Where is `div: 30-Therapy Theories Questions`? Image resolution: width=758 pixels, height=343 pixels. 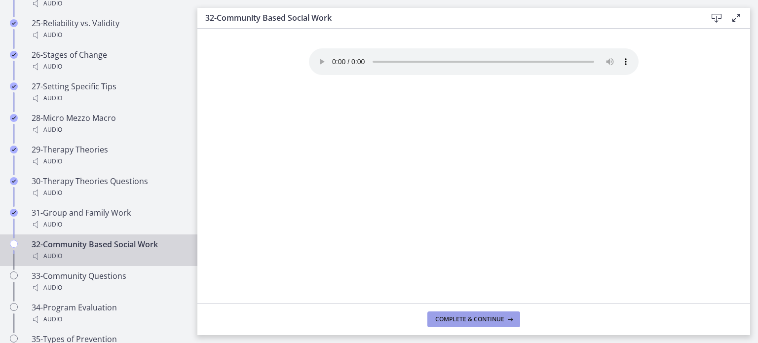
div: 30-Therapy Theories Questions is located at coordinates (109, 187).